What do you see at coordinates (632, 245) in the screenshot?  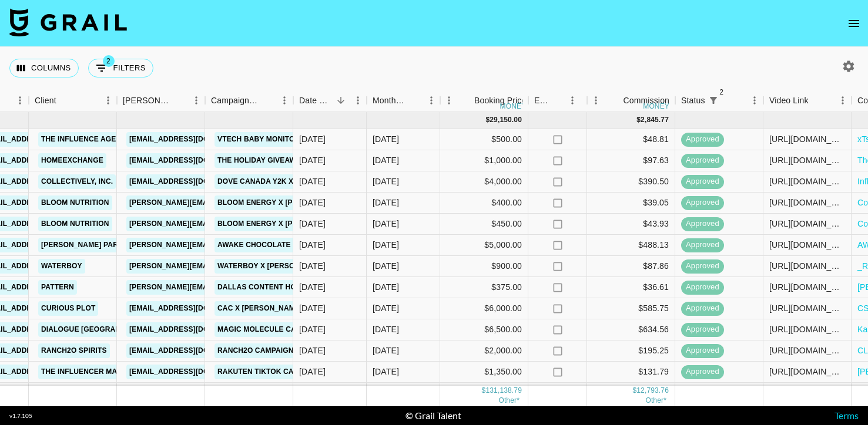 I see `div: $488.13` at bounding box center [632, 245].